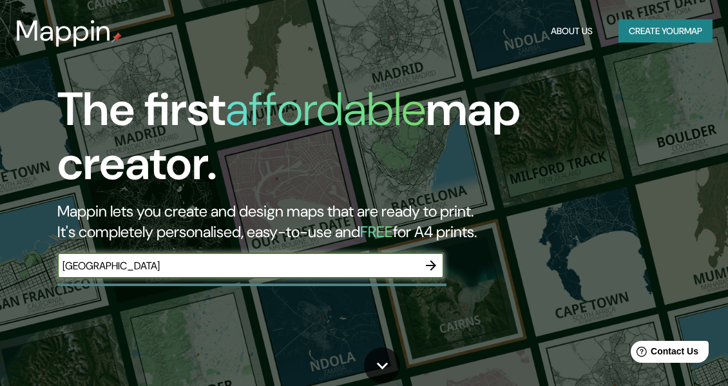 The height and width of the screenshot is (386, 728). I want to click on img: mappin-pin, so click(117, 37).